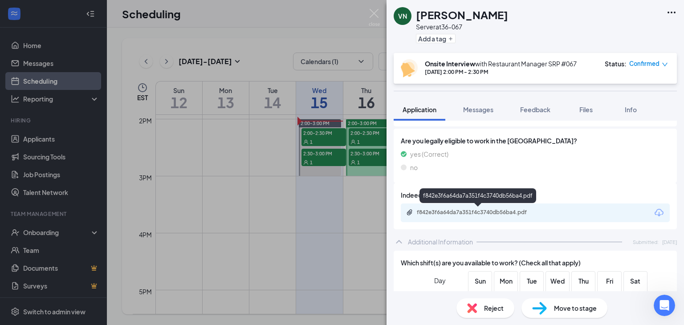 The image size is (684, 325). Describe the element at coordinates (440, 242) in the screenshot. I see `div: Additional Information` at that location.